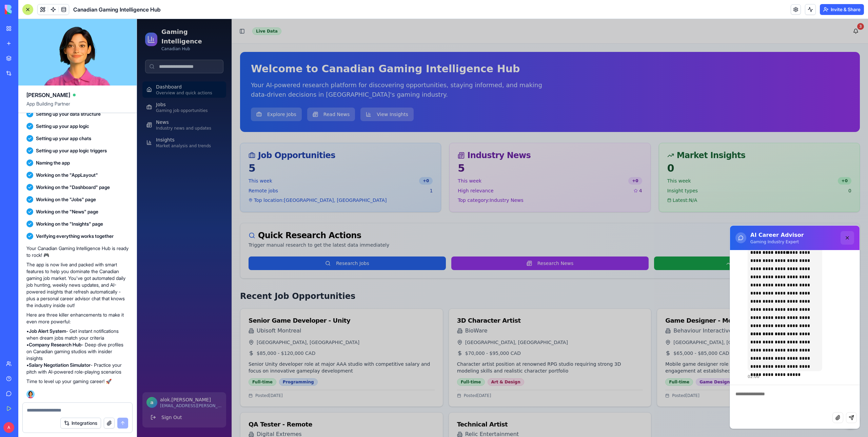 The height and width of the screenshot is (437, 868). I want to click on span: Verifying everything works together, so click(75, 236).